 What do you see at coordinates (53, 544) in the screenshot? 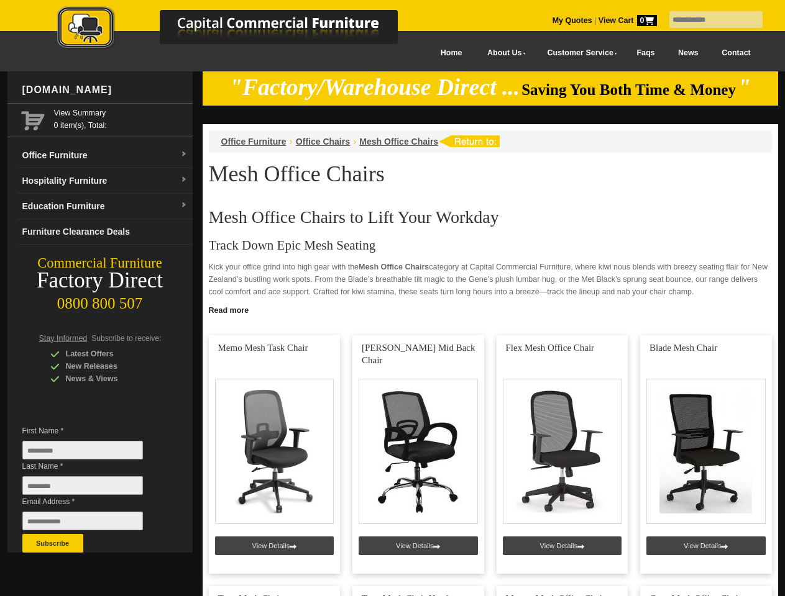
I see `button: Subscribe` at bounding box center [53, 544].